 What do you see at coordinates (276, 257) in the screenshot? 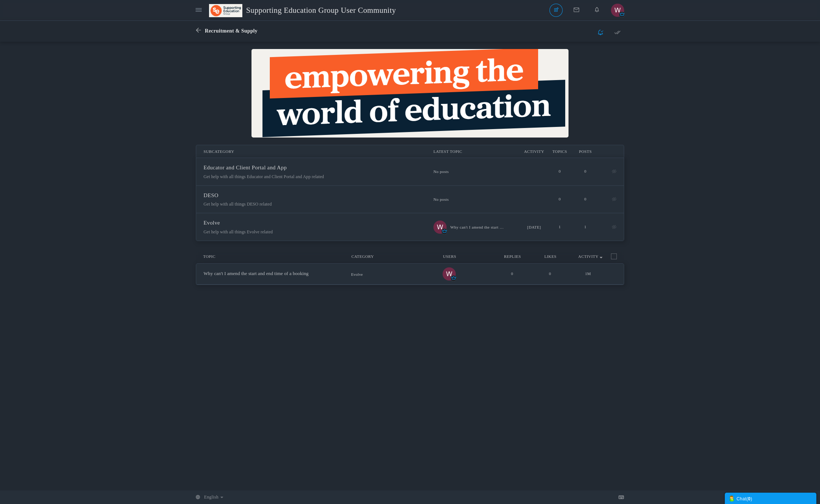
I see `li: Topic` at bounding box center [276, 257].